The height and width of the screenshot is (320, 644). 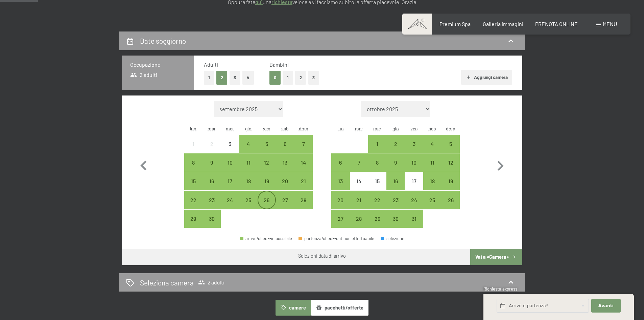 I want to click on div: Thu Oct 16 2025, so click(x=396, y=181).